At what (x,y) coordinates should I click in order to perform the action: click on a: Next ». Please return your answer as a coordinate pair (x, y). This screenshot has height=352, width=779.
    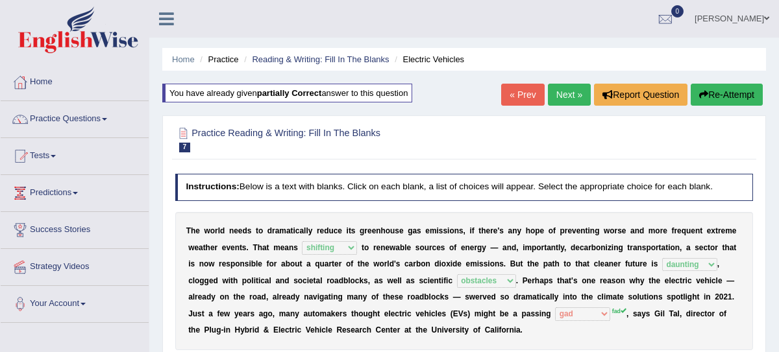
    Looking at the image, I should click on (569, 95).